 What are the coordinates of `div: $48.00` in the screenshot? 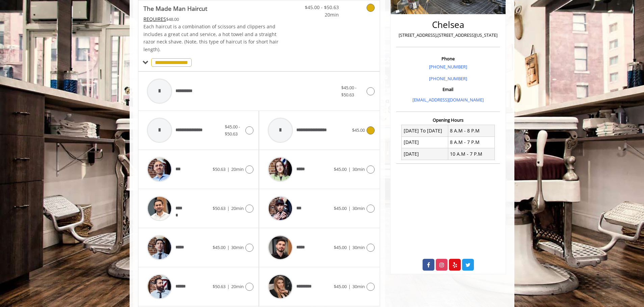 It's located at (211, 19).